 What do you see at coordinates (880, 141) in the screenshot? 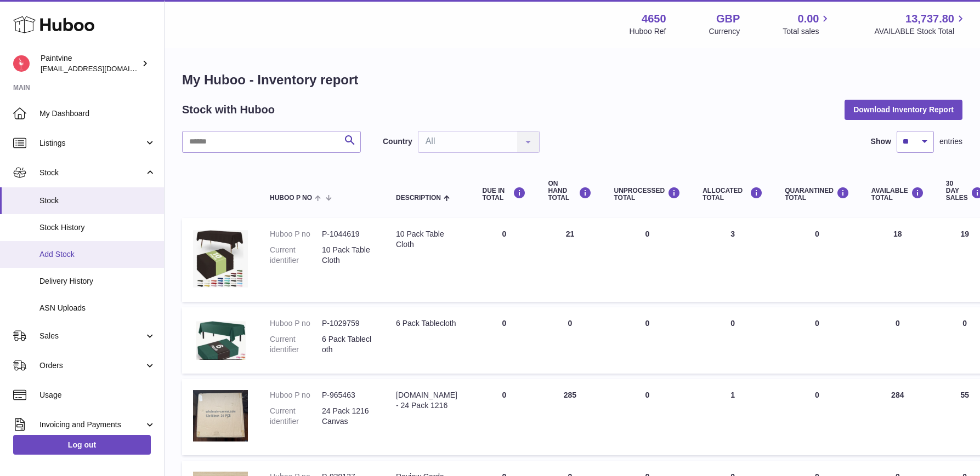
I see `label: Show` at bounding box center [880, 141].